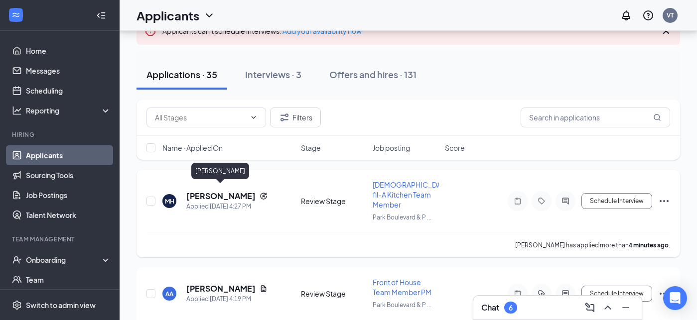 The width and height of the screenshot is (697, 320). I want to click on svg: Filter, so click(284, 118).